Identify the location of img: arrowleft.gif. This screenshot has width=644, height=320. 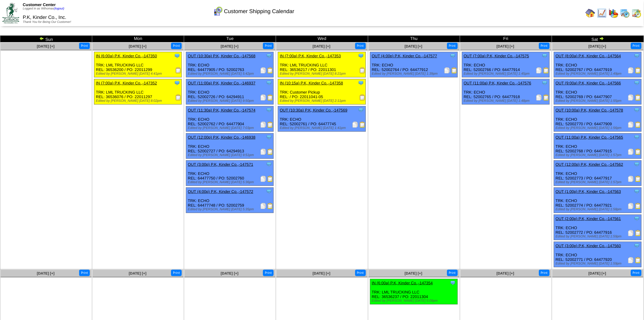
(42, 38).